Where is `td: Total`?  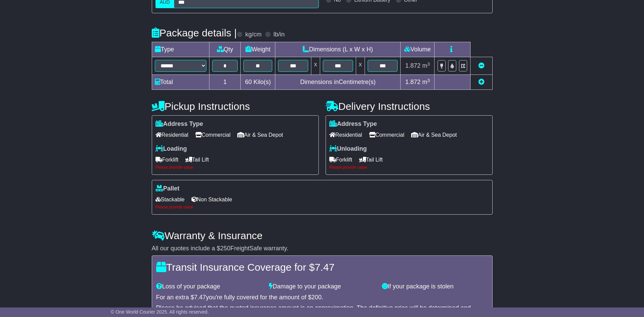
td: Total is located at coordinates (181, 83).